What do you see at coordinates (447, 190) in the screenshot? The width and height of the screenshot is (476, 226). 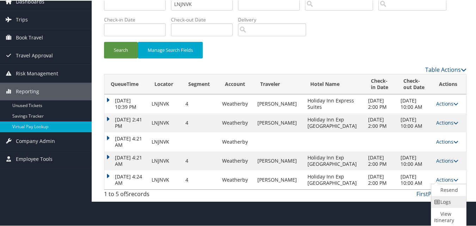 I see `a: Resend` at bounding box center [447, 190].